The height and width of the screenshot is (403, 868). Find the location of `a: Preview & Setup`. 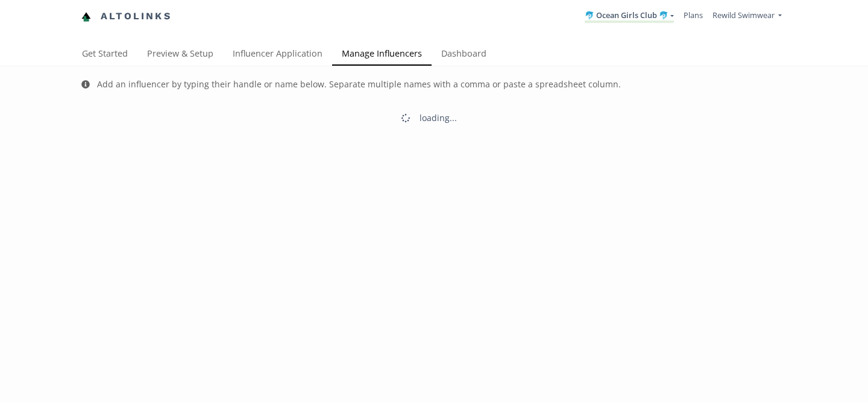

a: Preview & Setup is located at coordinates (181, 55).